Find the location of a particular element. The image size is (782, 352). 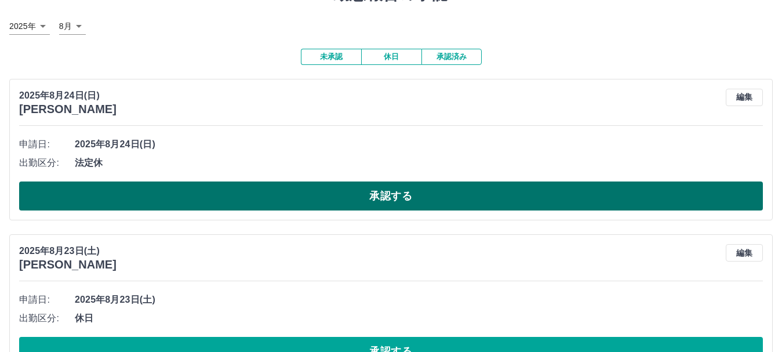

div: 8月 is located at coordinates (73, 26).